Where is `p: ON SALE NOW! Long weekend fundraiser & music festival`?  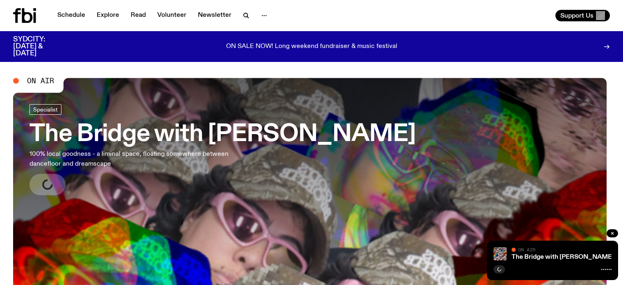
p: ON SALE NOW! Long weekend fundraiser & music festival is located at coordinates (312, 47).